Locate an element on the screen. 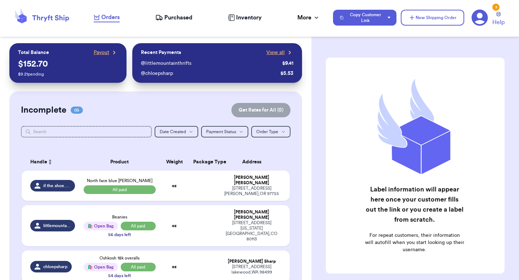 The height and width of the screenshot is (280, 519). span: Inventory is located at coordinates (248, 18).